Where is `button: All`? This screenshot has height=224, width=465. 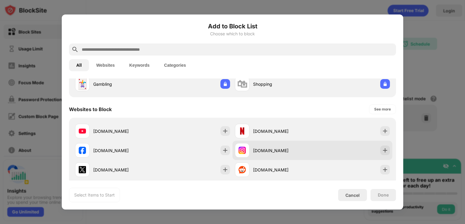 button: All is located at coordinates (79, 65).